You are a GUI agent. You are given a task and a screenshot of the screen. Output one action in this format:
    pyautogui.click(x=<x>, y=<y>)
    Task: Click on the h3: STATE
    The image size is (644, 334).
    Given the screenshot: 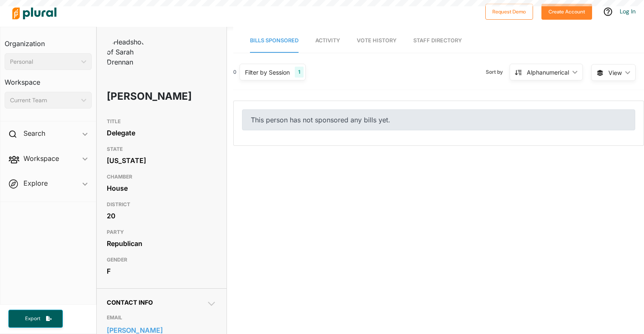 What is the action you would take?
    pyautogui.click(x=162, y=149)
    